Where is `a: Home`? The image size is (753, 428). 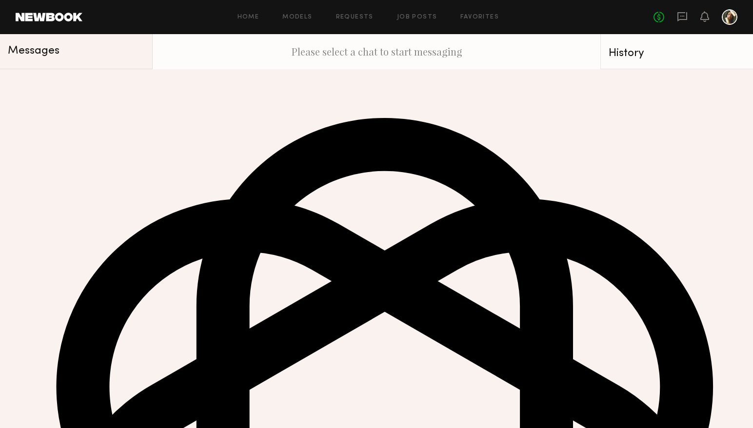 a: Home is located at coordinates (248, 17).